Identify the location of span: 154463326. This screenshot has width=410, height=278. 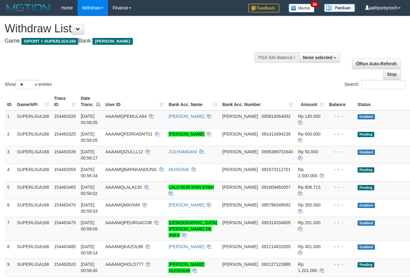
(65, 116).